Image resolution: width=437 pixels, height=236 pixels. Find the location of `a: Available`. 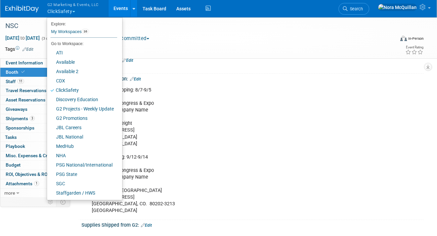

a: Available is located at coordinates (82, 62).